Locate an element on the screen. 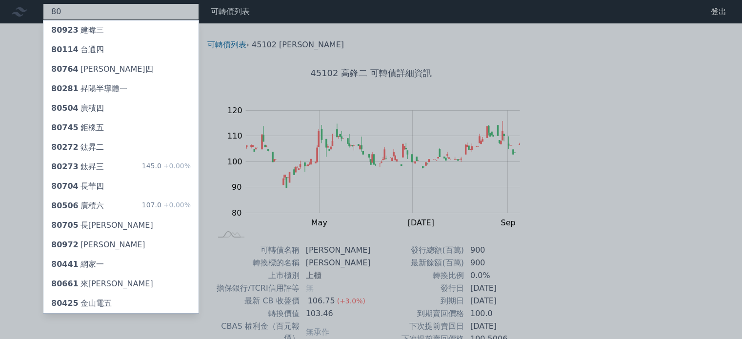  span: 80704 is located at coordinates (65, 186).